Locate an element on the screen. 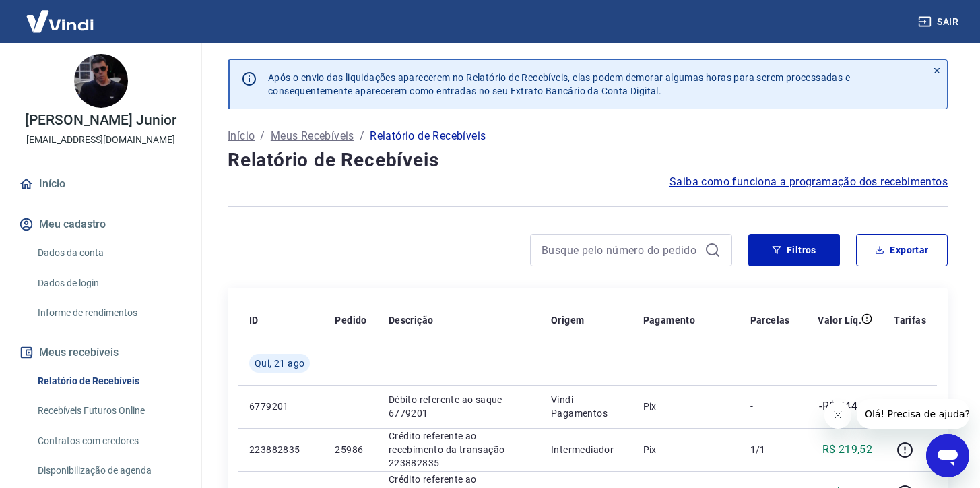 The width and height of the screenshot is (980, 488). p: Após o envio das liquidações aparecerem no Relatório de Recebíveis, elas podem demorar algumas ho... is located at coordinates (559, 85).